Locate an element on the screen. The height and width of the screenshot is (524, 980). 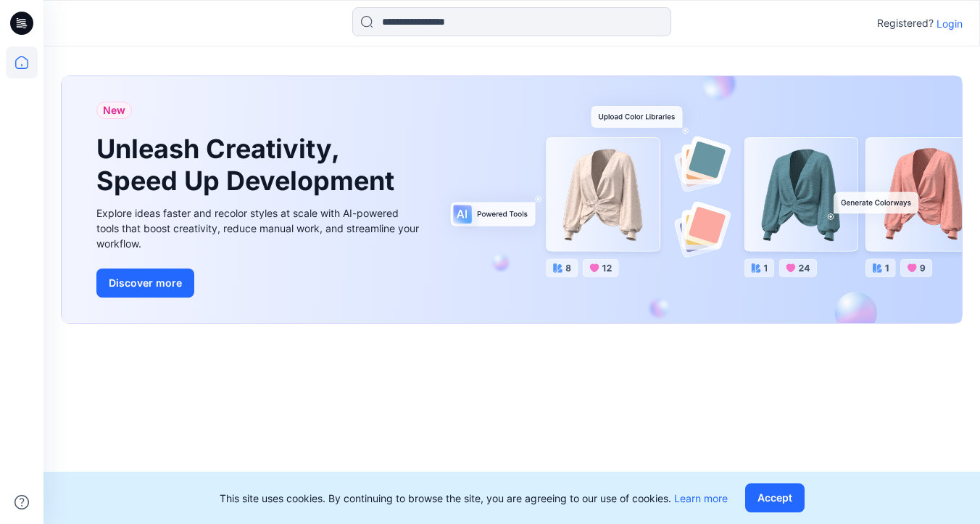
p: This site uses cookies. By continuing to browse the site, you are agreeing to our use of cookies. is located at coordinates (474, 497).